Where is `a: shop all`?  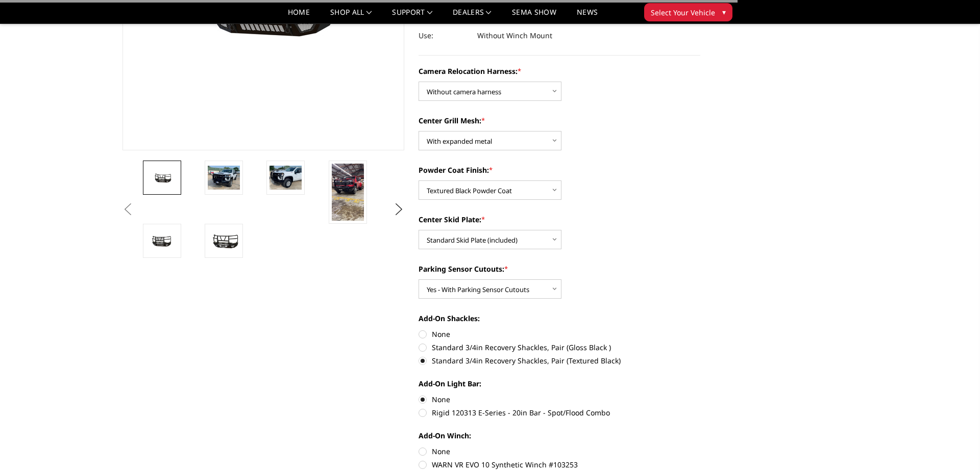 a: shop all is located at coordinates (351, 15).